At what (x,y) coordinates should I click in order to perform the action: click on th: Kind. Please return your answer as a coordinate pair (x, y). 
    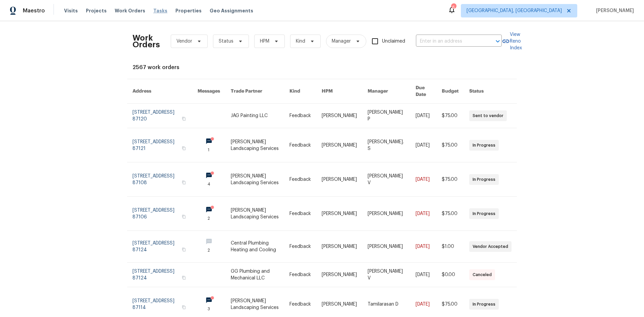
    Looking at the image, I should click on (300, 91).